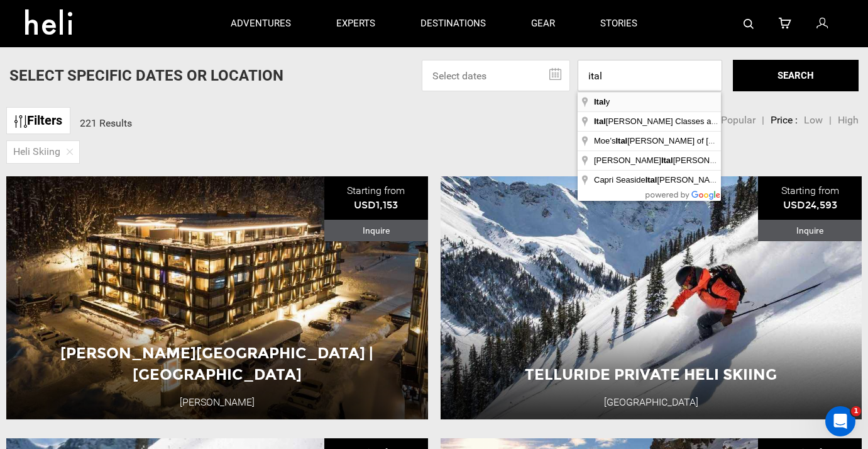  I want to click on span: Popular, so click(738, 119).